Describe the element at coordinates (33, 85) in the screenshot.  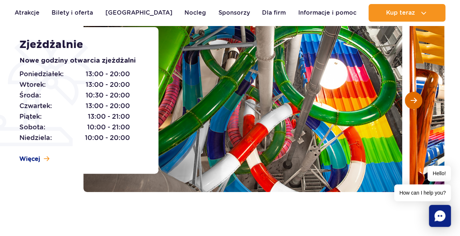
I see `span: Wtorek:` at that location.